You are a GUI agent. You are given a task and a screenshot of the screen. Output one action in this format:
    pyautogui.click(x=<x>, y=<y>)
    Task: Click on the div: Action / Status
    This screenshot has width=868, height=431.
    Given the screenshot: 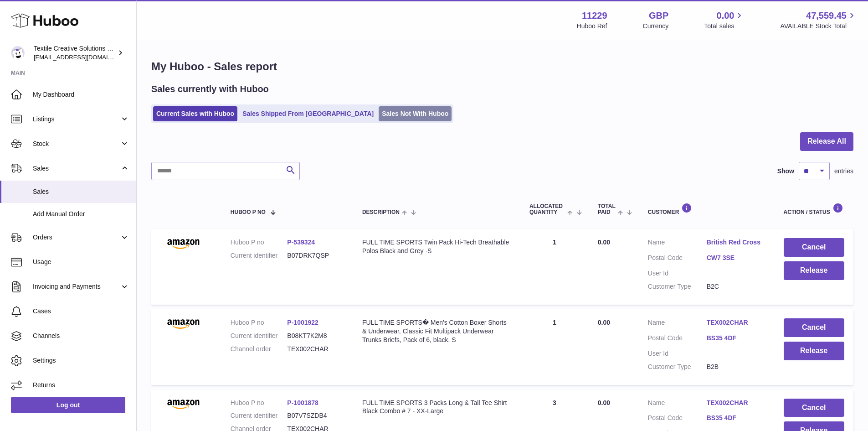 What is the action you would take?
    pyautogui.click(x=814, y=209)
    